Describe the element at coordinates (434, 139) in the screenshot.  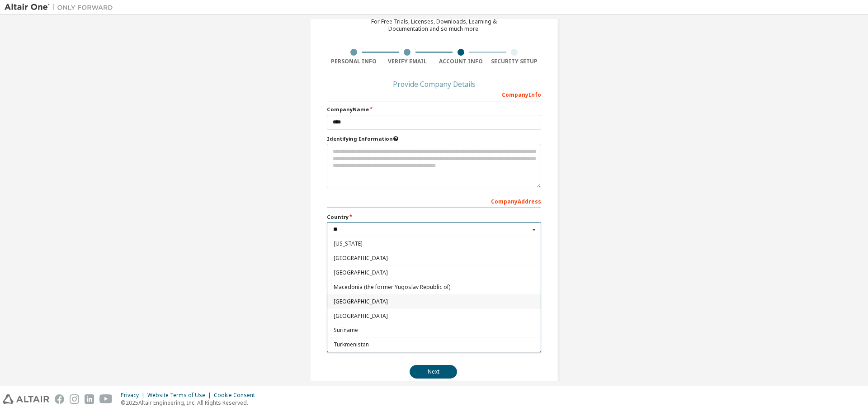
I see `label: Please provide any information that will help our support team identify your company. Email and n...` at that location.